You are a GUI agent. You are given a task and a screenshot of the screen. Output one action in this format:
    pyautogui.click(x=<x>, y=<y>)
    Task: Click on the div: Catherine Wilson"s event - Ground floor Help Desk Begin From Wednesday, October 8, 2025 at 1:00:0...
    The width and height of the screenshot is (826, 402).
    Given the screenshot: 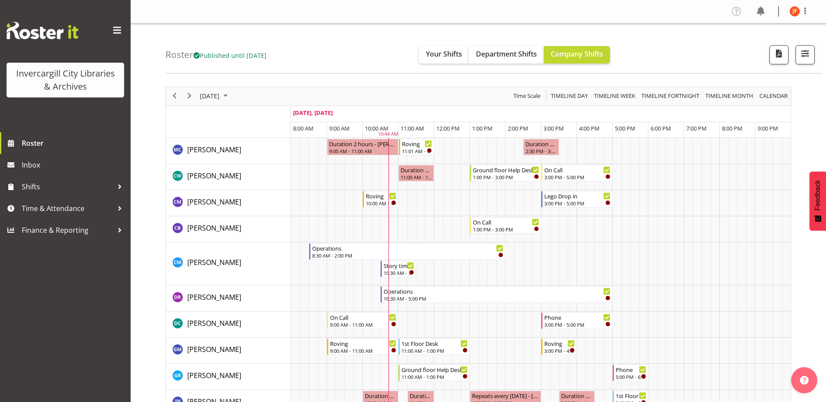 What is the action you would take?
    pyautogui.click(x=506, y=173)
    